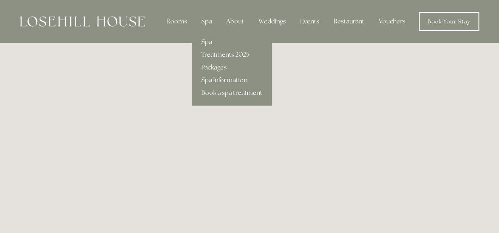 The width and height of the screenshot is (499, 233). What do you see at coordinates (349, 21) in the screenshot?
I see `div: Restaurant` at bounding box center [349, 21].